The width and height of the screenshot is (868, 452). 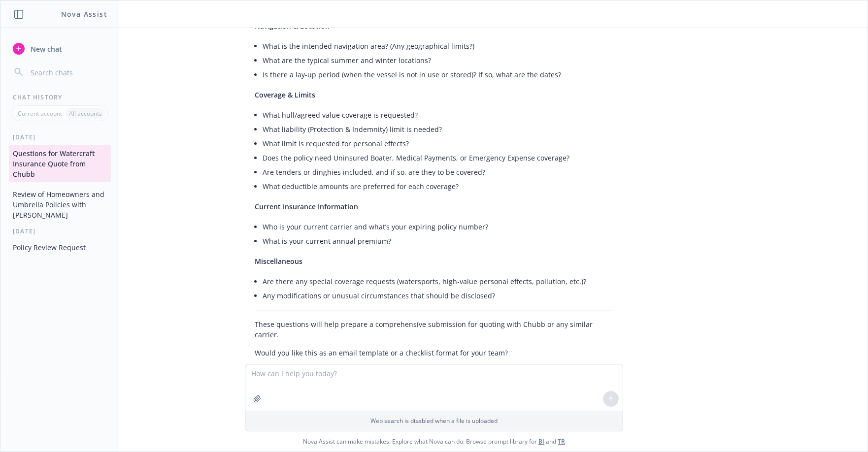 What do you see at coordinates (85, 114) in the screenshot?
I see `p: All accounts` at bounding box center [85, 114].